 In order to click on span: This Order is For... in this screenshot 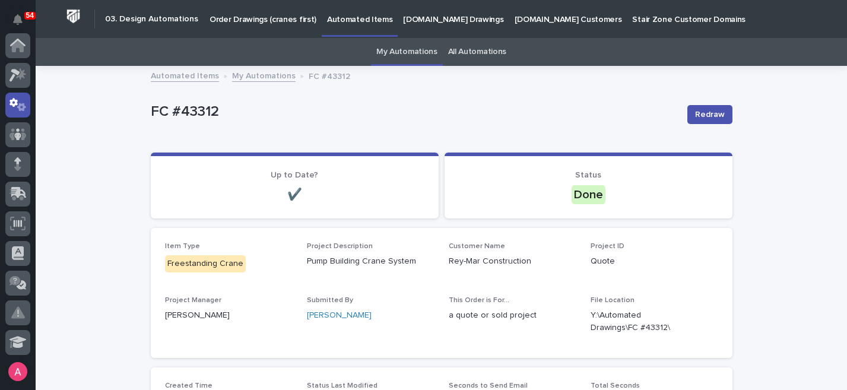, I will do `click(479, 300)`.